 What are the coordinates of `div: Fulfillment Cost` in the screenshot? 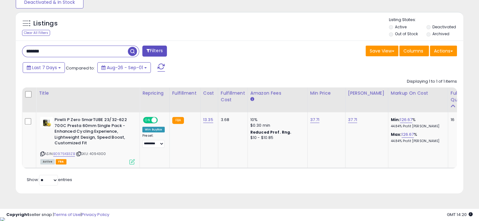 It's located at (233, 97).